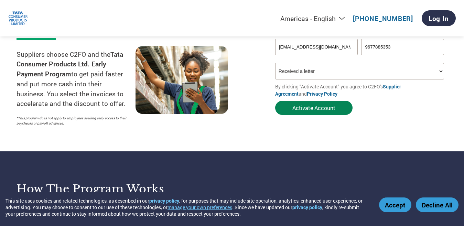  What do you see at coordinates (316, 58) in the screenshot?
I see `div: Inavlid Email Address` at bounding box center [316, 58].